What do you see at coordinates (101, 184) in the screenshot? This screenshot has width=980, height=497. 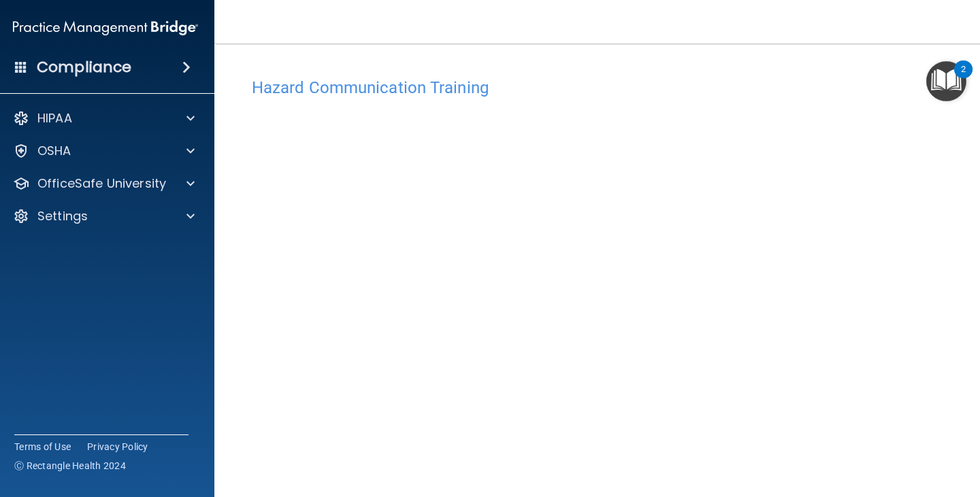 I see `p: OfficeSafe University` at bounding box center [101, 184].